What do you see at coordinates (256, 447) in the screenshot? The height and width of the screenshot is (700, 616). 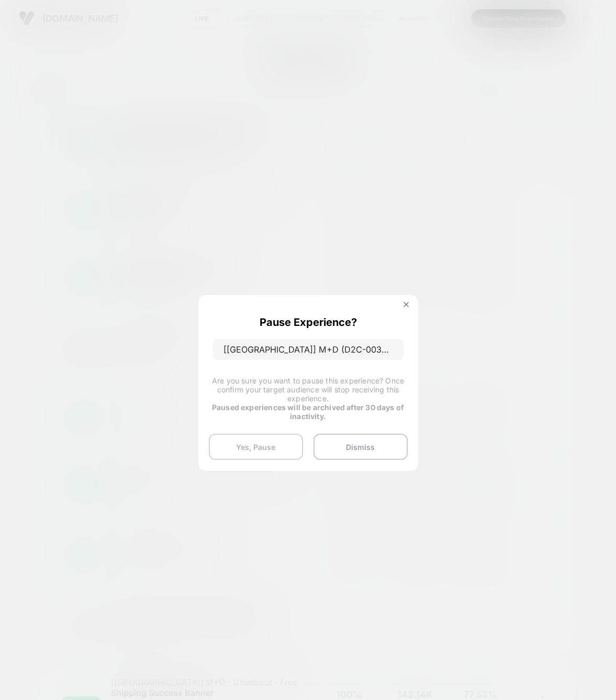 I see `button: Yes, Pause` at bounding box center [256, 447].